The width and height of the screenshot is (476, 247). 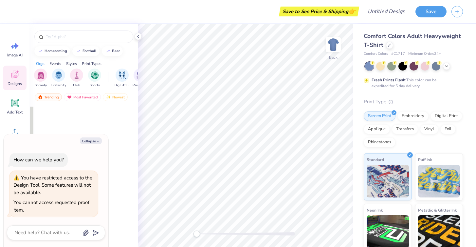 I want to click on div: Embroidery, so click(x=413, y=116).